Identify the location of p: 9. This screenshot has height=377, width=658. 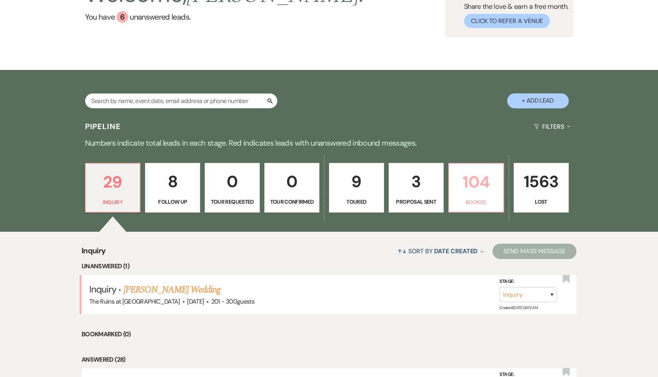
(356, 182).